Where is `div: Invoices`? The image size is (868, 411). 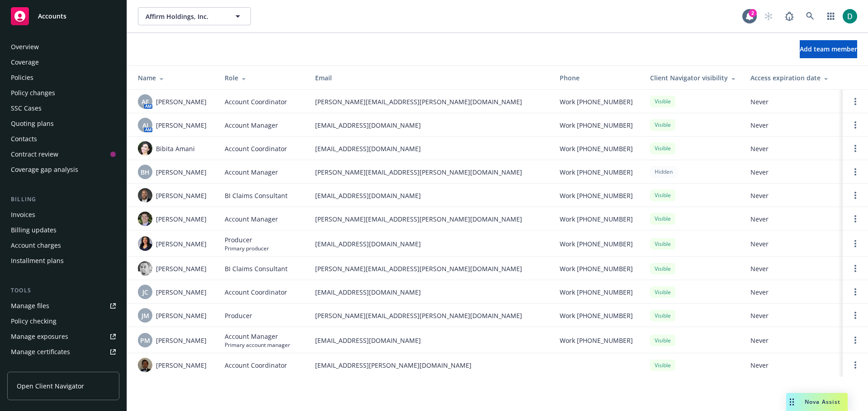
div: Invoices is located at coordinates (23, 215).